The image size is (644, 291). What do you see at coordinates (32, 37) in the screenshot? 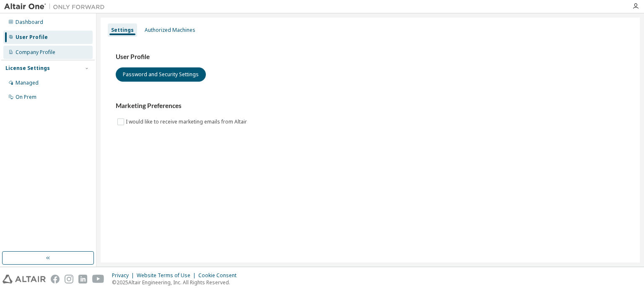
I see `div: User Profile` at bounding box center [32, 37].